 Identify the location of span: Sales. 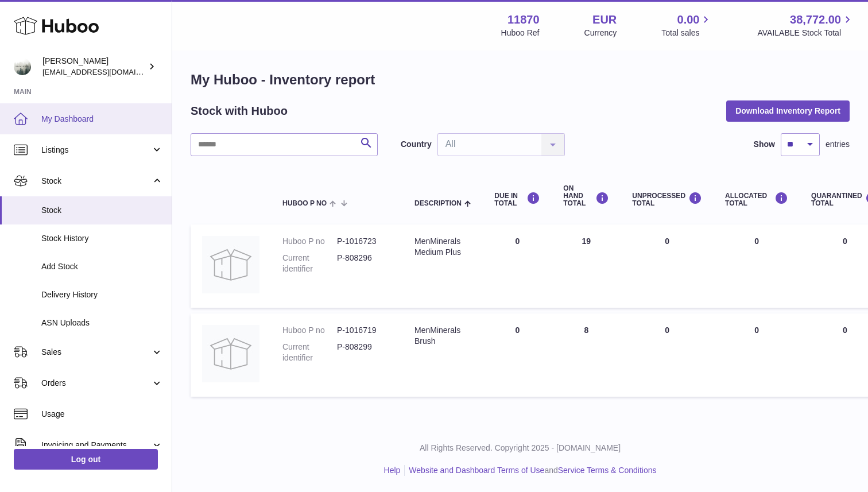
(96, 352).